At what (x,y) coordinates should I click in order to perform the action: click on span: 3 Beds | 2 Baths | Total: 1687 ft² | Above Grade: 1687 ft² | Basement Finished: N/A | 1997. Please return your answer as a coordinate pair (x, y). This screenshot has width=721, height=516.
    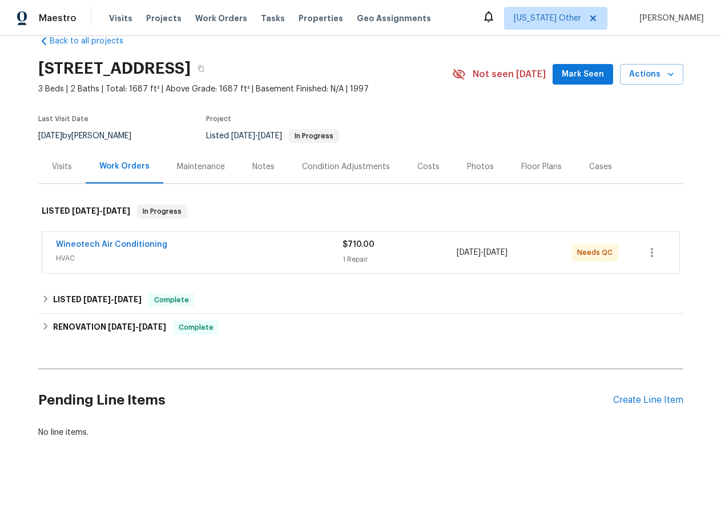
    Looking at the image, I should click on (245, 89).